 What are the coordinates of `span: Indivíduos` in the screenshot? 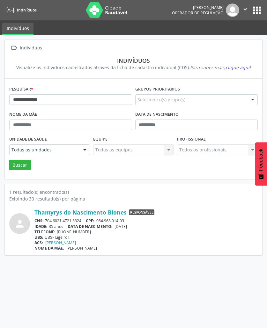 It's located at (27, 10).